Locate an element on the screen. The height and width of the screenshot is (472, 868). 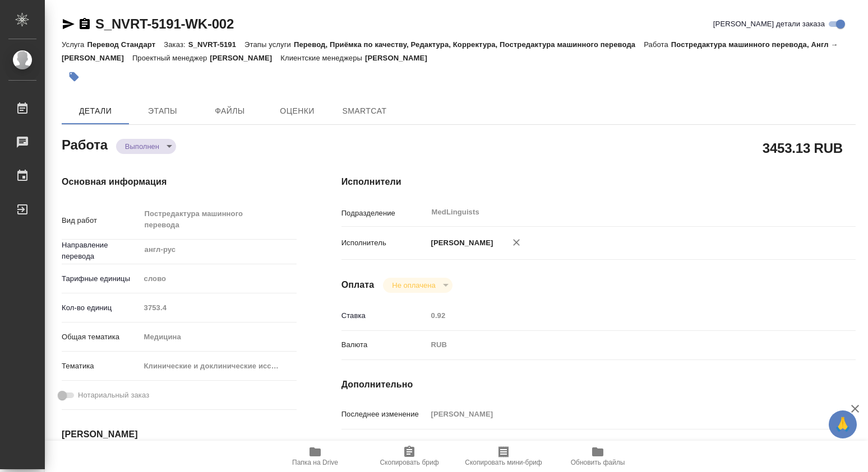
p: Услуга is located at coordinates (74, 44).